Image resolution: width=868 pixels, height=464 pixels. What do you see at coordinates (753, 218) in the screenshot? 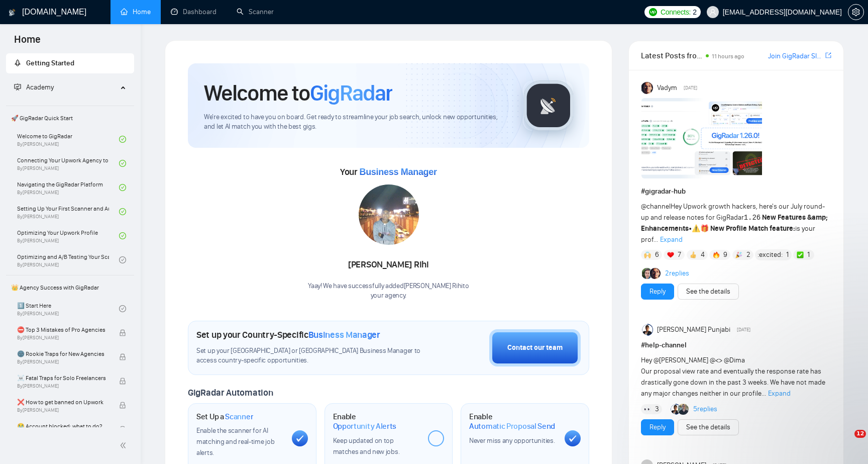
I see `code: 1.26` at bounding box center [753, 218].